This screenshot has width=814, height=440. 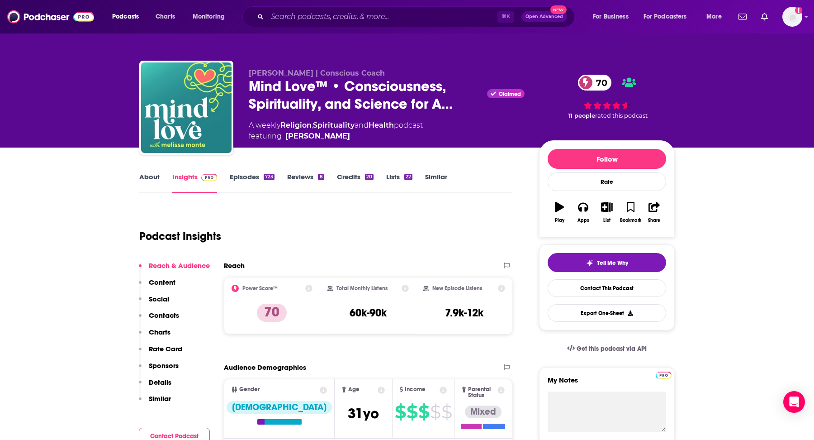 What do you see at coordinates (336, 131) in the screenshot?
I see `div: A weekly podcast` at bounding box center [336, 131].